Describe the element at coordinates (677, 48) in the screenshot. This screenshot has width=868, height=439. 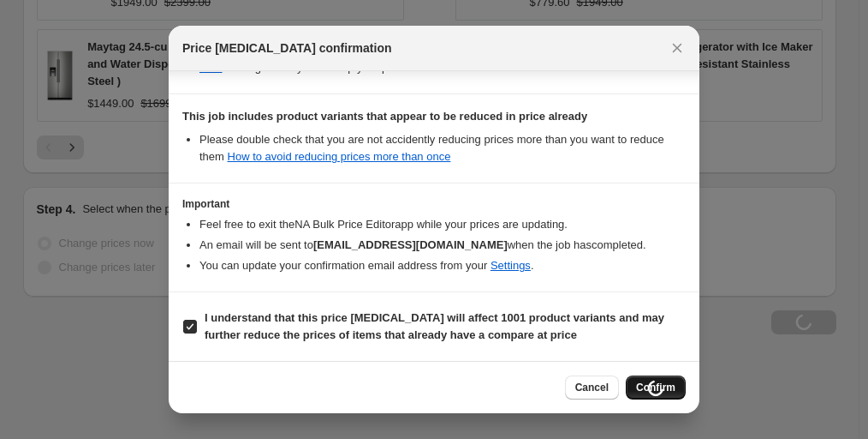
I see `button: Close` at that location.